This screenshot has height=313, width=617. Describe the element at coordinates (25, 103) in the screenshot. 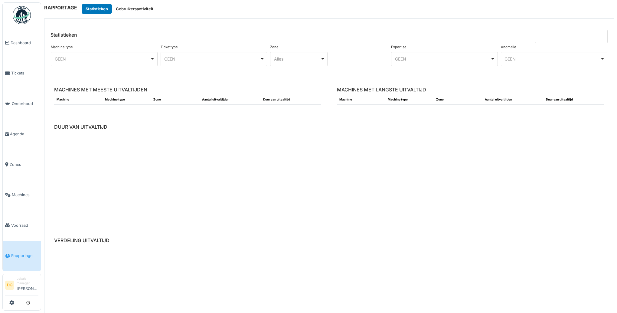

I see `span: Onderhoud` at that location.